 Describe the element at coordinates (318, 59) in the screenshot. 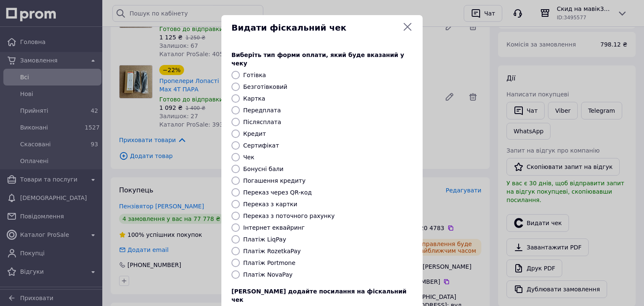

I see `span: Виберіть тип форми оплати, який буде вказаний у чеку` at that location.